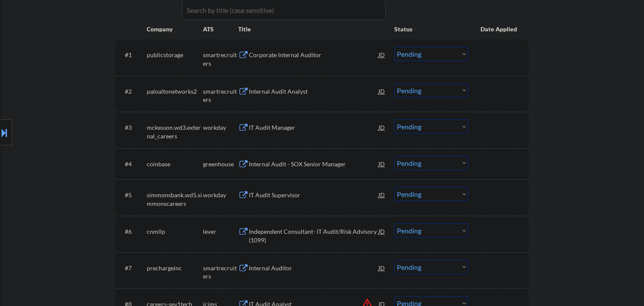 Image resolution: width=644 pixels, height=306 pixels. I want to click on div: #1, so click(132, 55).